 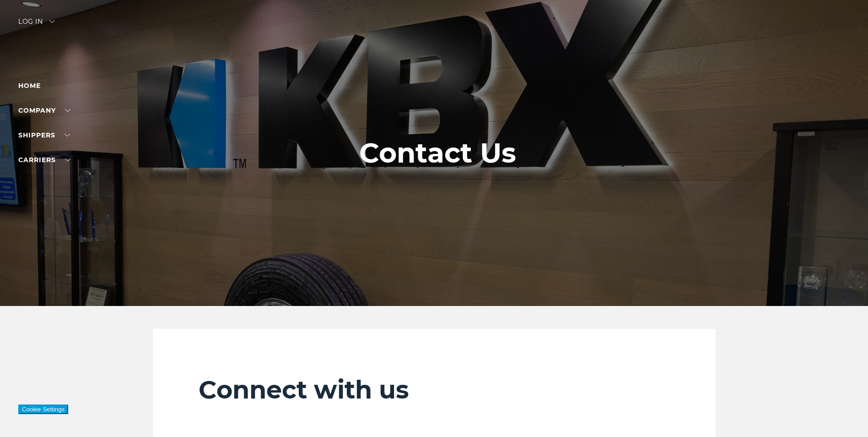 I want to click on img: kbx logo, so click(x=434, y=38).